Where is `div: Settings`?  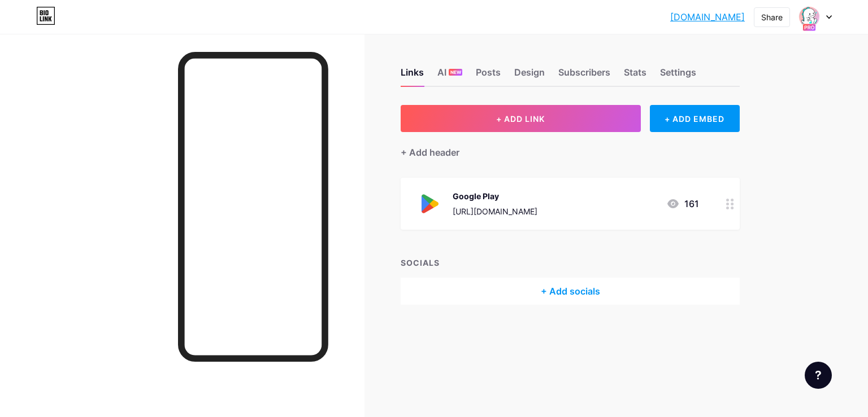
div: Settings is located at coordinates (678, 76).